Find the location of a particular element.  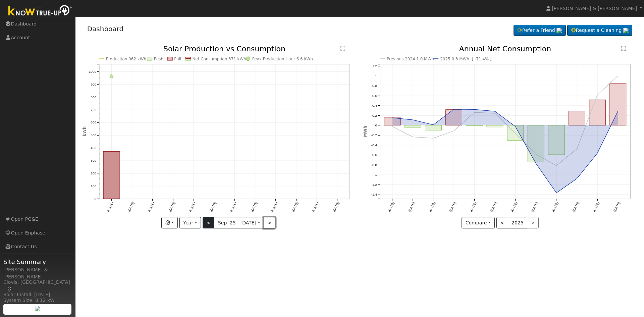

text: 500 is located at coordinates (93, 136).